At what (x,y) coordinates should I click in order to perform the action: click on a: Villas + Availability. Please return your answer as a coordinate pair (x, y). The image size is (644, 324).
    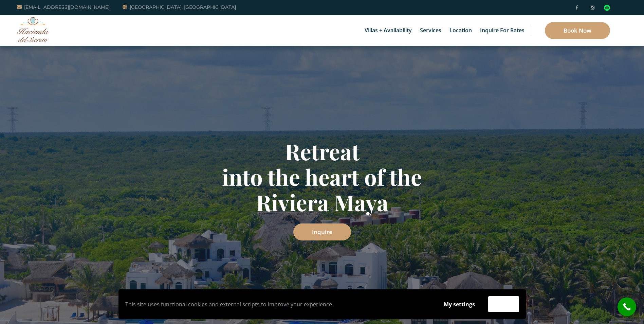
    Looking at the image, I should click on (389, 31).